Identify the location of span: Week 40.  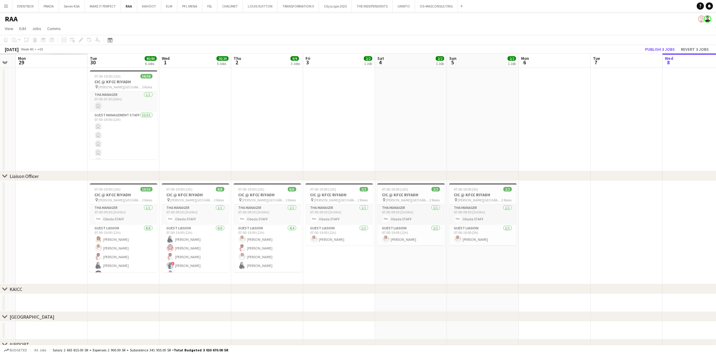
(27, 49).